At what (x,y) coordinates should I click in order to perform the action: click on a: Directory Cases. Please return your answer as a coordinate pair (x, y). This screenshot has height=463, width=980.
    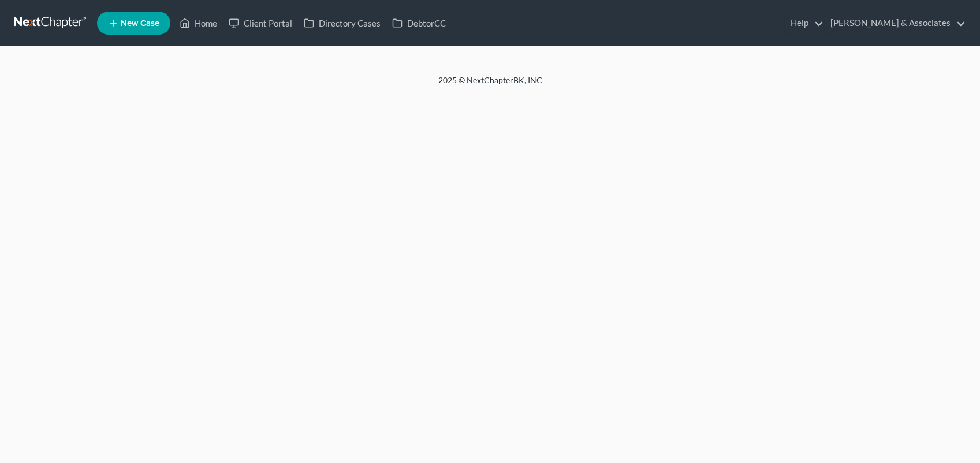
    Looking at the image, I should click on (342, 23).